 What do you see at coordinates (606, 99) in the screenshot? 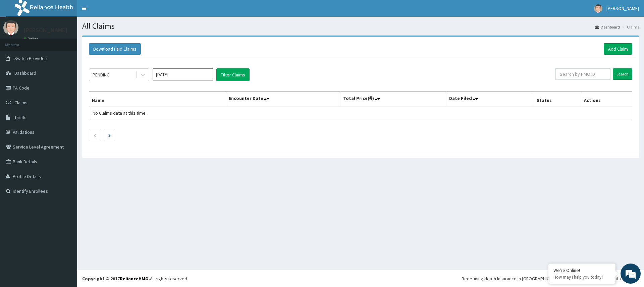
I see `th: Actions` at bounding box center [606, 99].